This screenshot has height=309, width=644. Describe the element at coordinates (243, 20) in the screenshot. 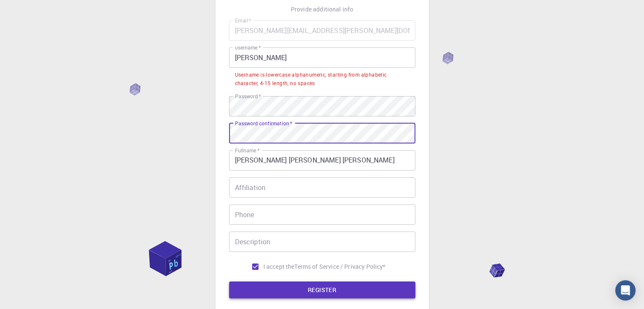

I see `label: Email` at that location.